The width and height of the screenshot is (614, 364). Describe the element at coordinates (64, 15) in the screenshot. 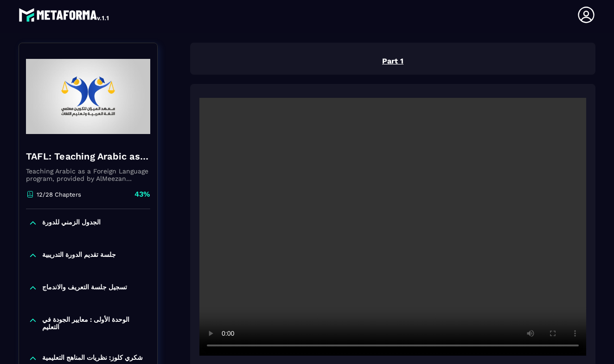

I see `img: logo` at that location.